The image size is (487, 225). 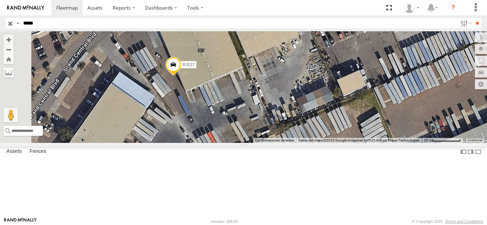 I want to click on a: Visit our Website, so click(x=20, y=222).